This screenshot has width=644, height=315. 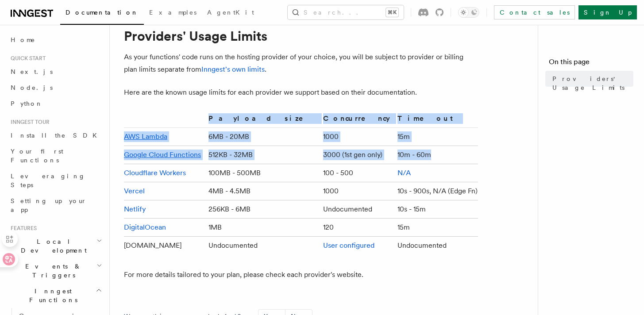 What do you see at coordinates (357, 155) in the screenshot?
I see `td: 3000 (1st gen only)` at bounding box center [357, 155].